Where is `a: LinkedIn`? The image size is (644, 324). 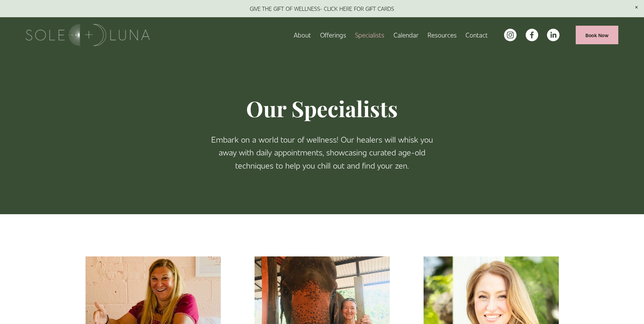 a: LinkedIn is located at coordinates (553, 35).